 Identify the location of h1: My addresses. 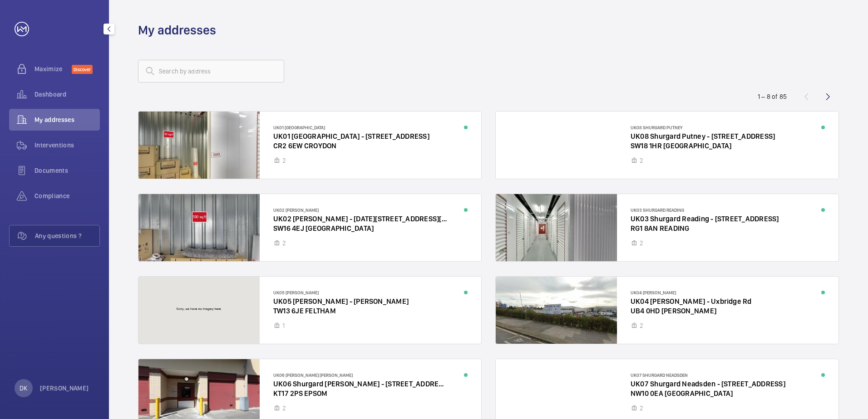
(177, 30).